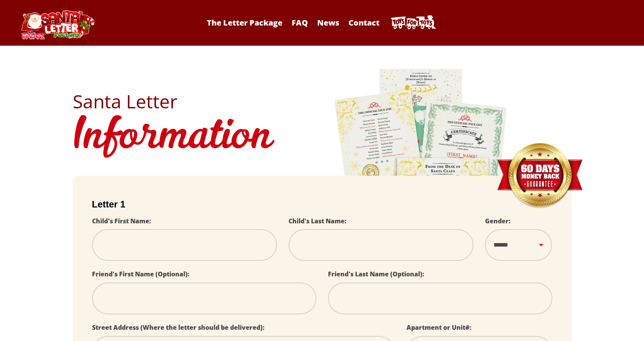  Describe the element at coordinates (141, 274) in the screenshot. I see `label: Friend's First Name (Optional):` at that location.